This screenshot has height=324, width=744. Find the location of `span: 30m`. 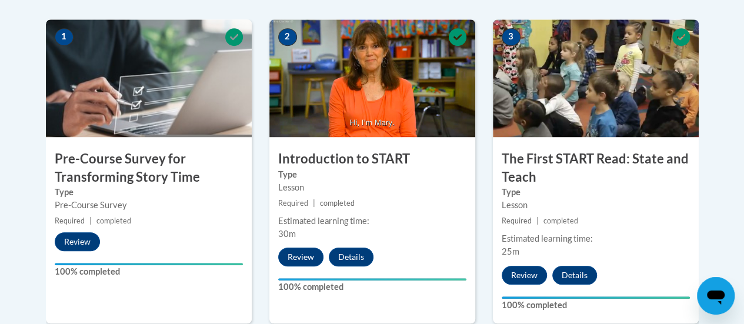

span: 30m is located at coordinates (287, 233).